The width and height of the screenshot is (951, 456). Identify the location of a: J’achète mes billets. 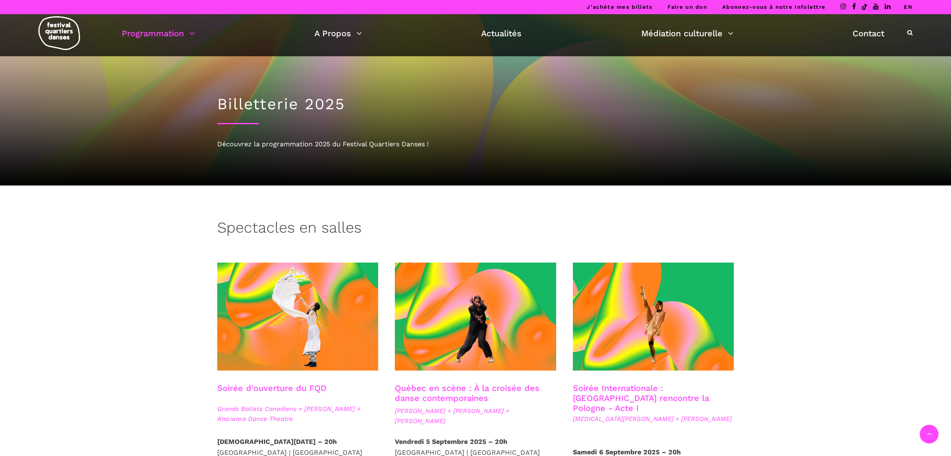
(620, 7).